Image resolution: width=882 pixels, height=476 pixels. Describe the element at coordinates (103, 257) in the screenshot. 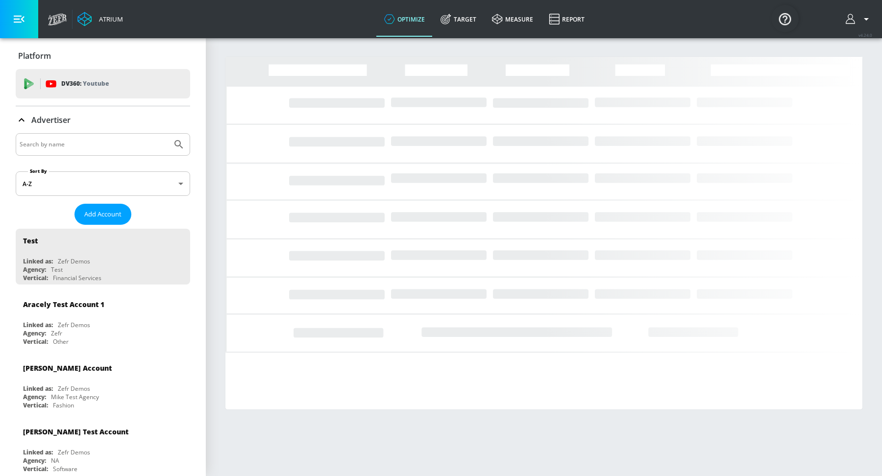

I see `div: TestLinked as:Zefr DemosAgency:TestVertical:Financial Services` at that location.